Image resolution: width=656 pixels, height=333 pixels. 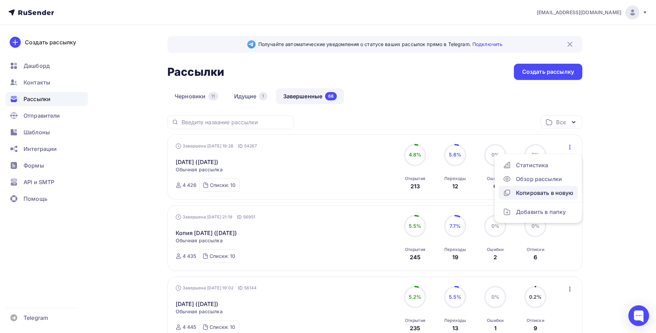 What do you see at coordinates (37, 82) in the screenshot?
I see `span: Контакты` at bounding box center [37, 82].